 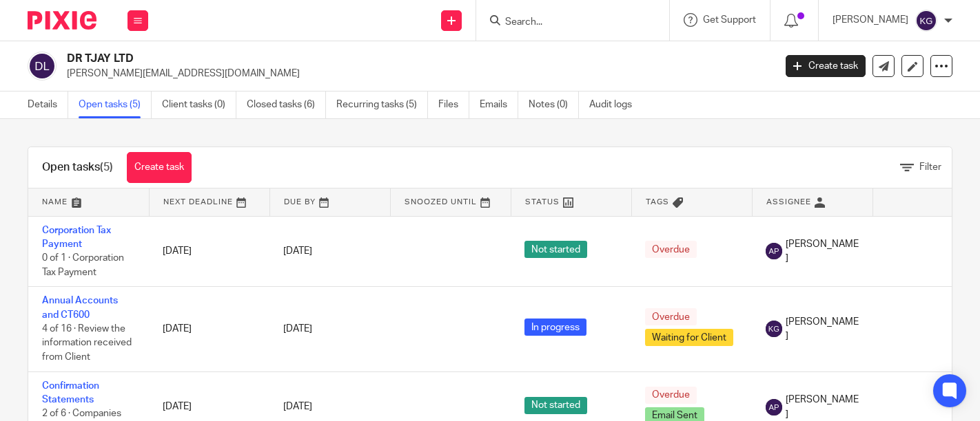 What do you see at coordinates (286, 105) in the screenshot?
I see `a: Closed tasks (6)` at bounding box center [286, 105].